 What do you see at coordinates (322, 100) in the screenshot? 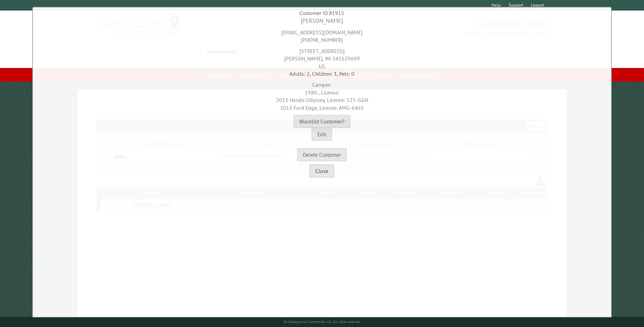
I see `span: 2012 Honda Odyssey, License: 525-GGH` at bounding box center [322, 100].